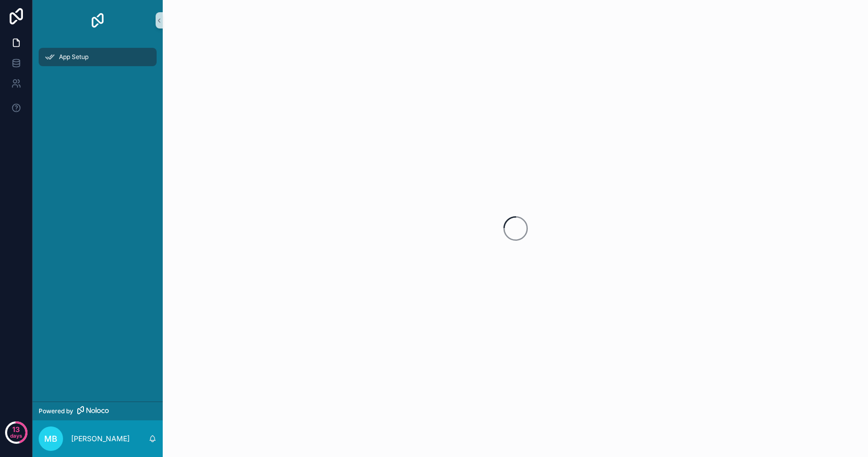 The image size is (868, 457). Describe the element at coordinates (98, 60) in the screenshot. I see `div: scrollable content` at that location.